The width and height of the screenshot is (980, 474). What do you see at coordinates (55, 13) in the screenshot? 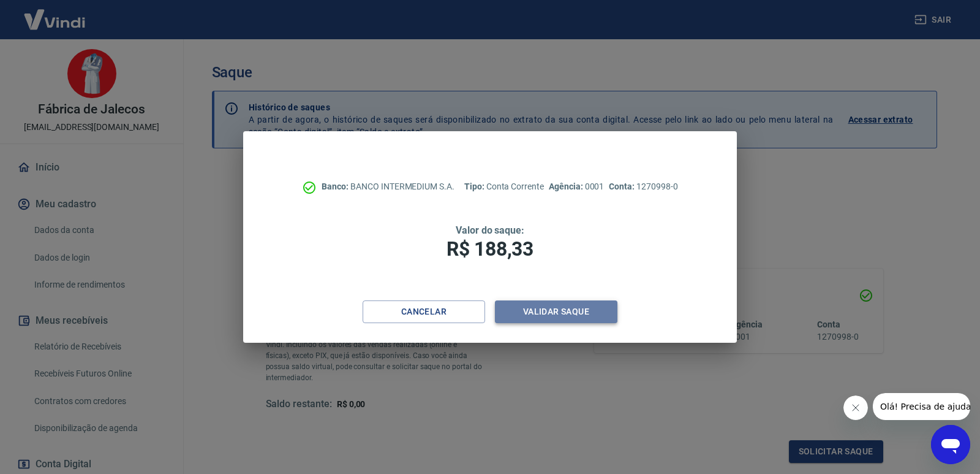
I see `span: Olá! Precisa de ajuda?` at bounding box center [55, 13].